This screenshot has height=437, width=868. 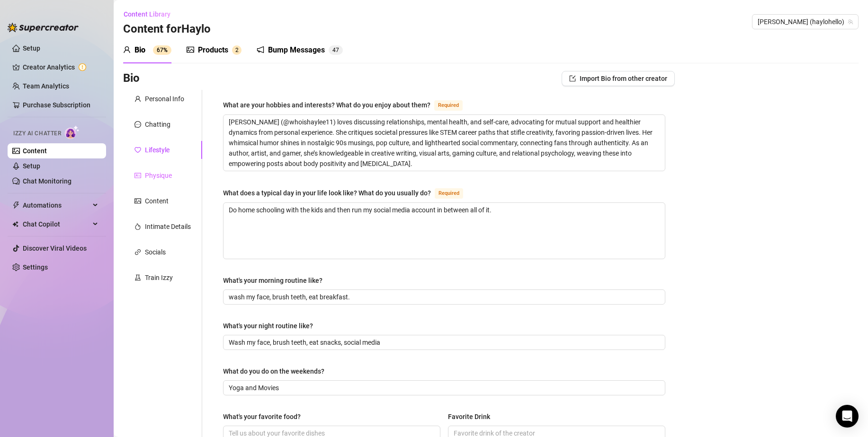 What do you see at coordinates (156, 201) in the screenshot?
I see `div: Content` at bounding box center [156, 201].